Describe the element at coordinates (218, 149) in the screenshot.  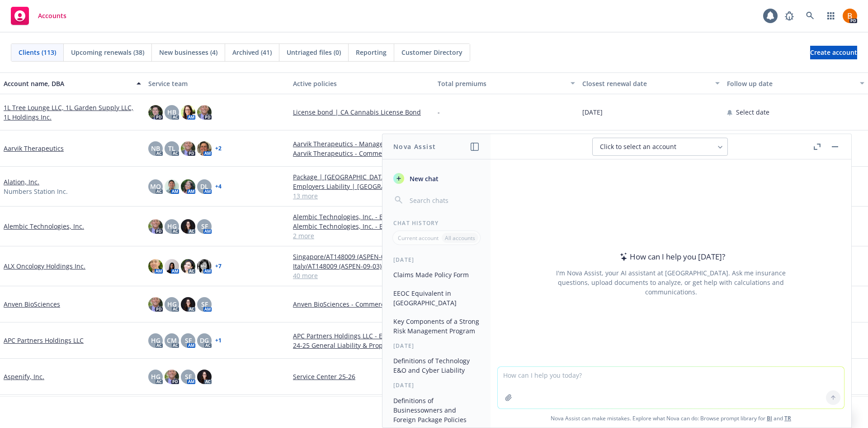
I see `a: + 2` at that location.